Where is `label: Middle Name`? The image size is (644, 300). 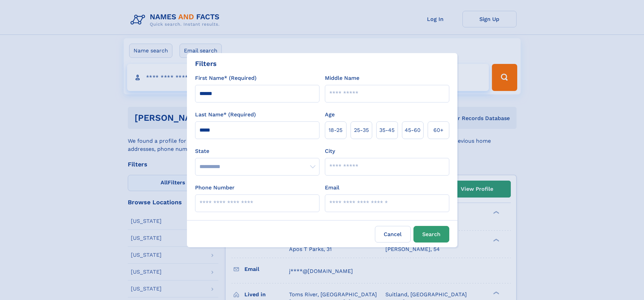 label: Middle Name is located at coordinates (342, 78).